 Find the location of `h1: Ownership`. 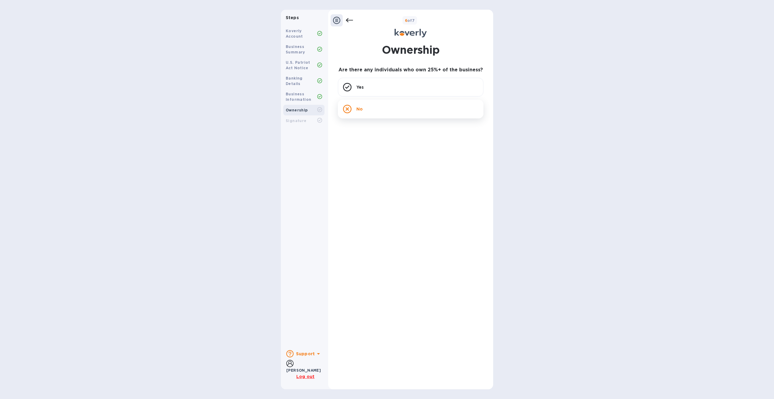

h1: Ownership is located at coordinates (411, 50).